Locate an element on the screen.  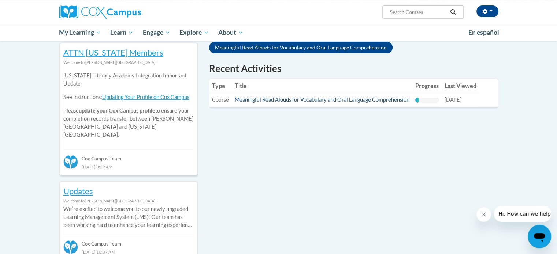
span: Course is located at coordinates (220, 100).